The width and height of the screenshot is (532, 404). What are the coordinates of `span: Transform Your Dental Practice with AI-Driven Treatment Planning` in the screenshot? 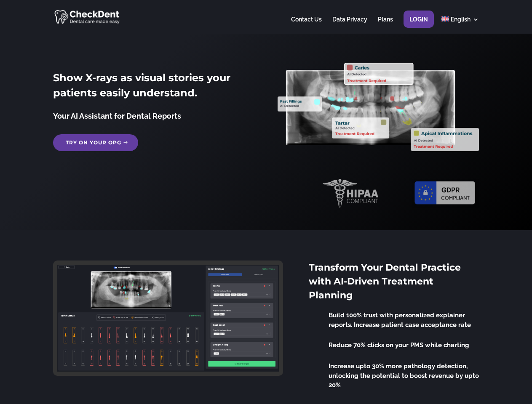 It's located at (385, 281).